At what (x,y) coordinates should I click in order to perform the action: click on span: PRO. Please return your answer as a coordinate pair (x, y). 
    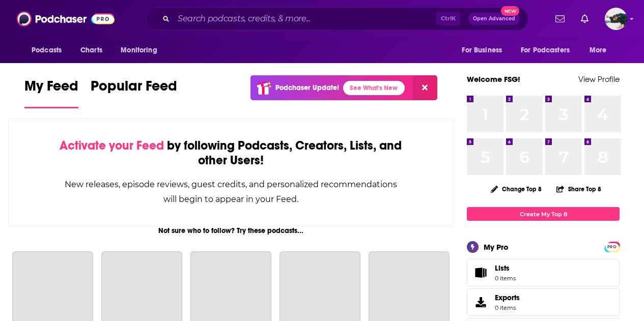
    Looking at the image, I should click on (612, 247).